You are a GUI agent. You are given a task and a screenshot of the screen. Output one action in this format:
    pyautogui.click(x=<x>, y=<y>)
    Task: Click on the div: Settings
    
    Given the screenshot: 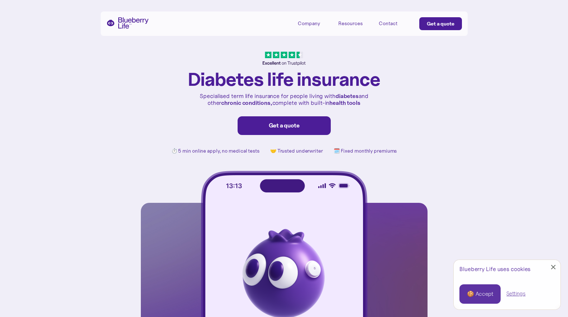 What is the action you would take?
    pyautogui.click(x=516, y=293)
    